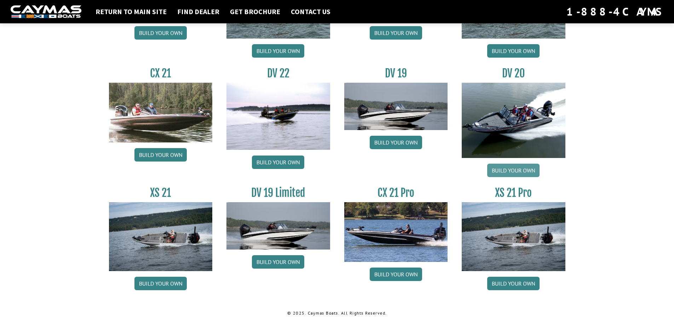 This screenshot has height=322, width=674. What do you see at coordinates (337, 314) in the screenshot?
I see `p: © 2025. Caymas Boats. All Rights Reserved.` at bounding box center [337, 314].